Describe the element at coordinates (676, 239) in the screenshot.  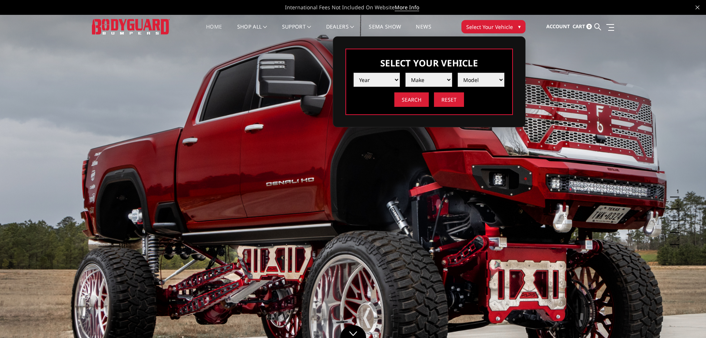
I see `button: 5 of 5` at that location.